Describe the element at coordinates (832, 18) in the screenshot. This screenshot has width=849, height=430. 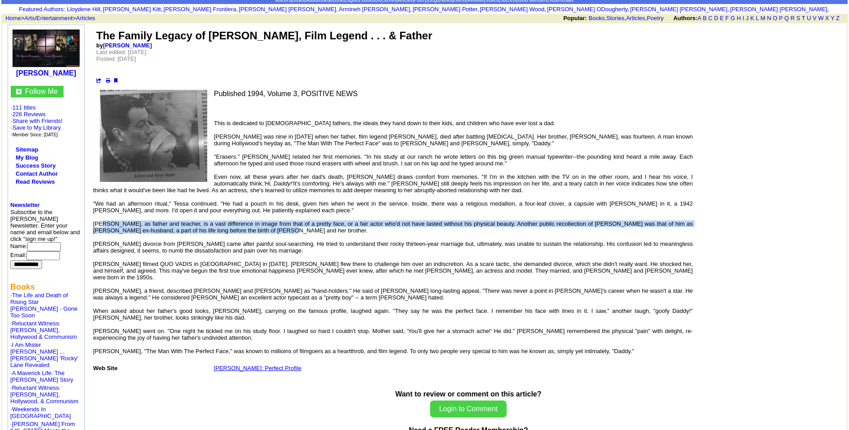
I see `a: Y` at that location.